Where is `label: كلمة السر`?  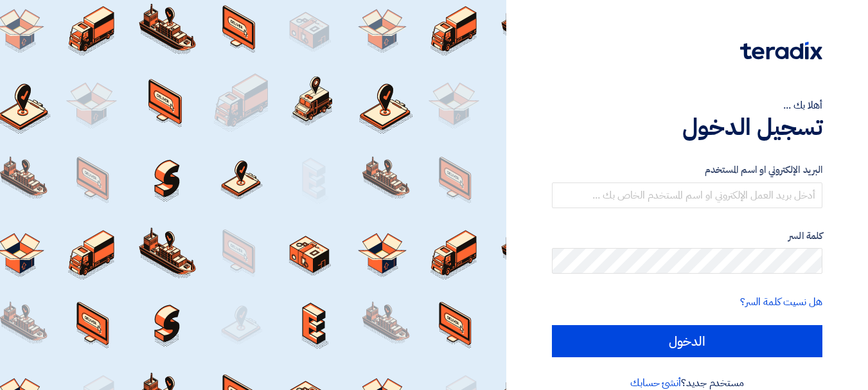 label: كلمة السر is located at coordinates (687, 236).